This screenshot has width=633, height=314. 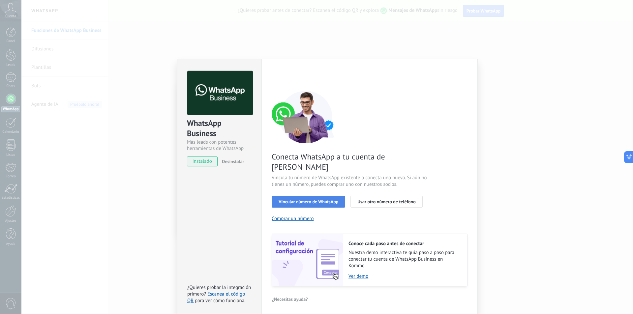 I want to click on span: para ver cómo funciona., so click(x=220, y=301).